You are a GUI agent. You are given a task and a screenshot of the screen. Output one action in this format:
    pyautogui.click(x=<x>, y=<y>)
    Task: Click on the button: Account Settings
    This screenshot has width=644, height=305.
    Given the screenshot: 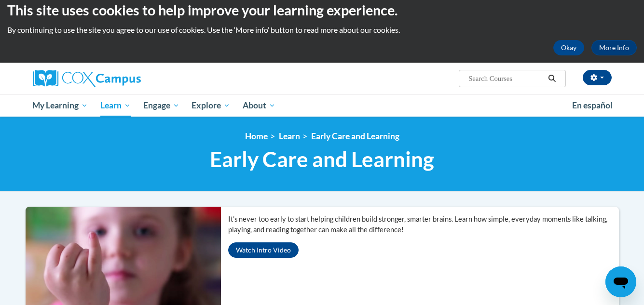 What is the action you would take?
    pyautogui.click(x=597, y=78)
    